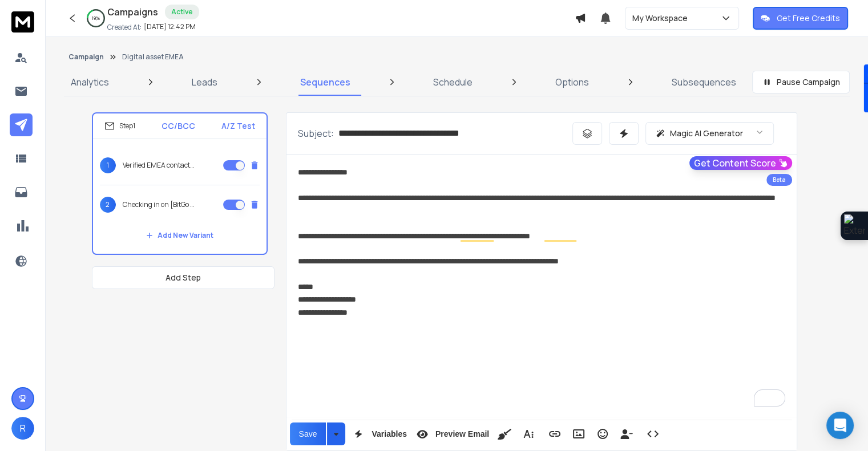 The image size is (868, 451). Describe the element at coordinates (555, 434) in the screenshot. I see `button: Insert Link (Ctrl+K)` at that location.